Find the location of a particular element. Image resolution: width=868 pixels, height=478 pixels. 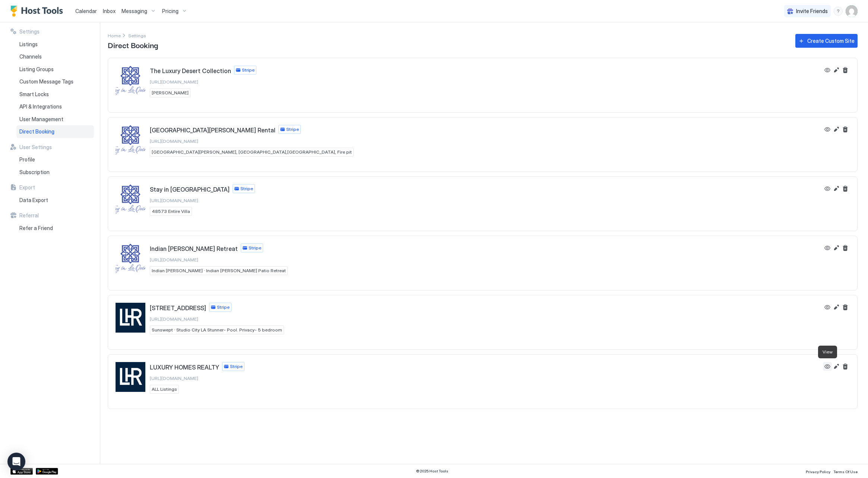

span: Subscription is located at coordinates (34, 172).